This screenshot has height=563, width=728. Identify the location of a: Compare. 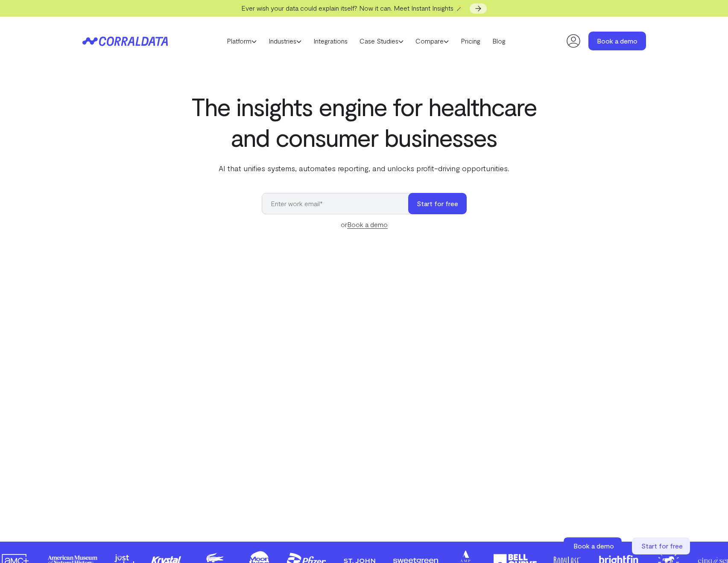
(432, 41).